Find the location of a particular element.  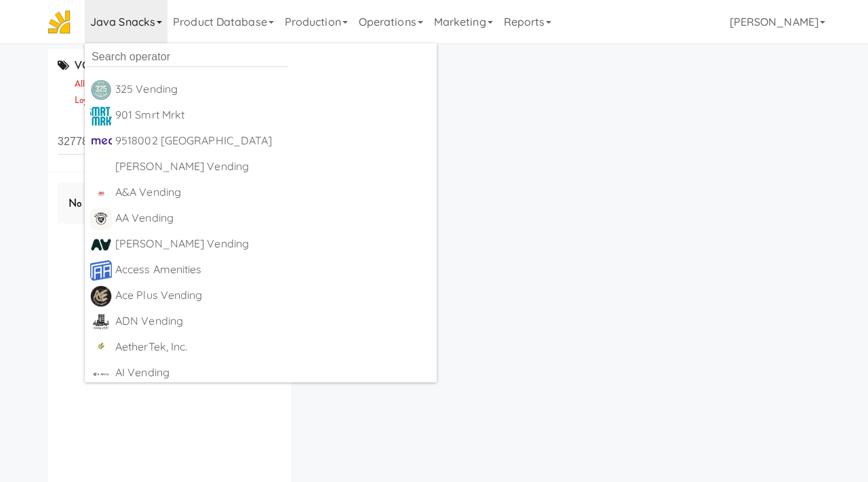

img: kgvx9ubdnwdmesdqrgmd.png is located at coordinates (101, 270).